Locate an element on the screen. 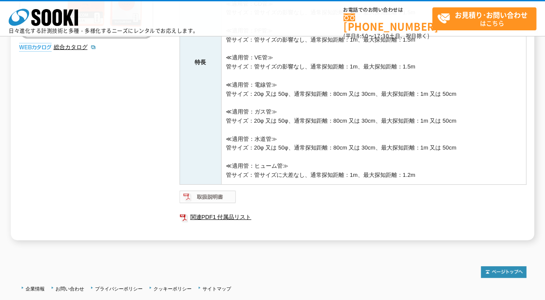 The image size is (545, 300). span: 8:50 is located at coordinates (363, 36).